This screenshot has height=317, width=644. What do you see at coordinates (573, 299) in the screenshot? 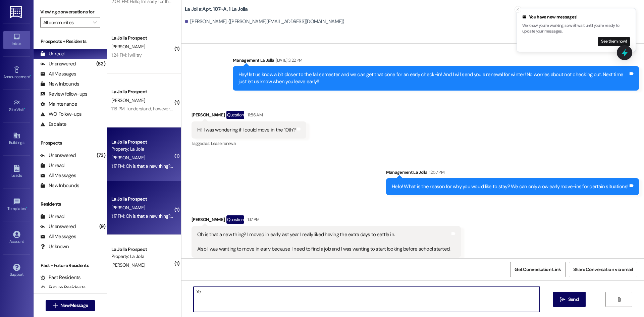
I see `span: Send` at bounding box center [573, 299].